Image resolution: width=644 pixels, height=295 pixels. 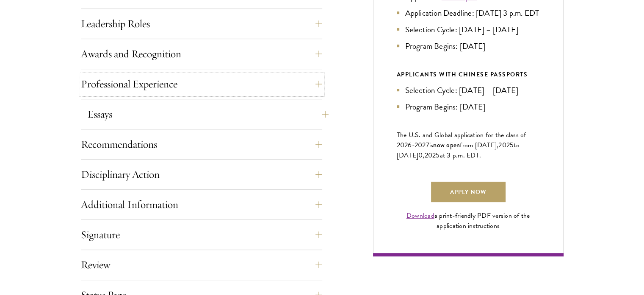 I want to click on button: Professional Experience, so click(x=202, y=84).